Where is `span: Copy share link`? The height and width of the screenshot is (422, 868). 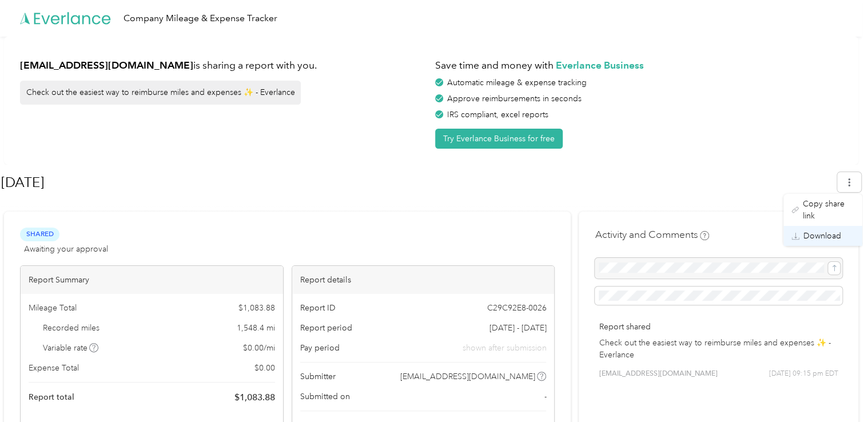
span: Copy share link is located at coordinates (828, 210).